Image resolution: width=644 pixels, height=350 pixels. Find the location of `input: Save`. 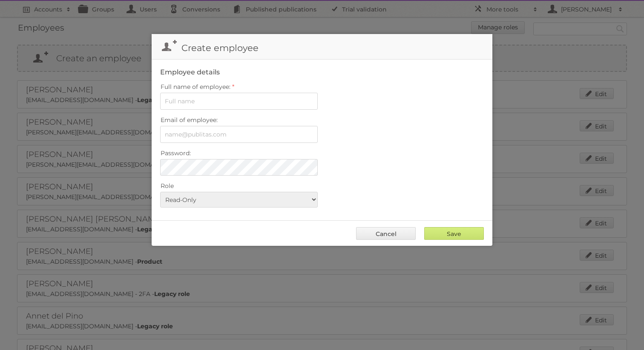

input: Save is located at coordinates (454, 234).